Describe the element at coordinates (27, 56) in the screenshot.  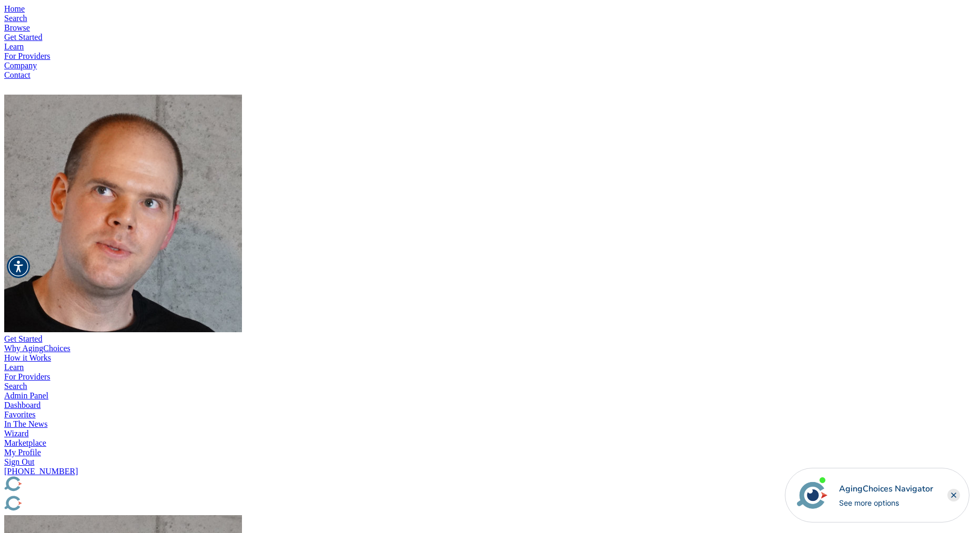
I see `a: For Providers` at that location.